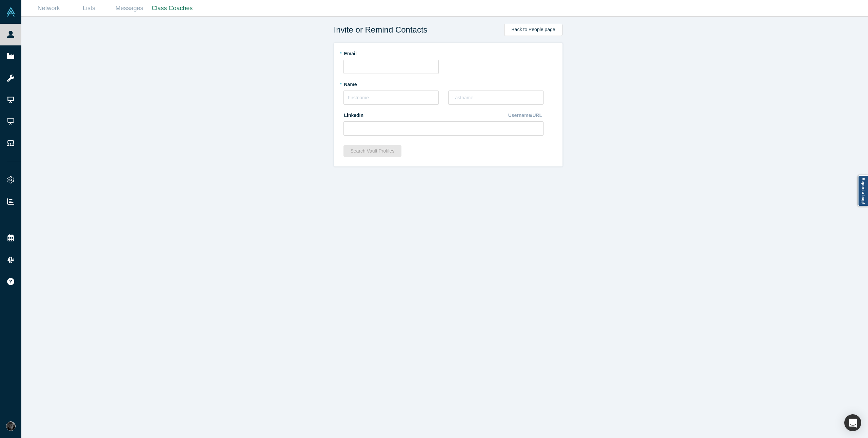 This screenshot has width=868, height=438. I want to click on input: Lastname, so click(496, 98).